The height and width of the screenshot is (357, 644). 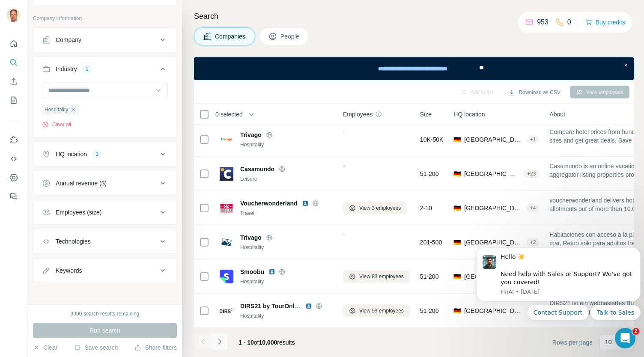 What do you see at coordinates (95, 54) in the screenshot?
I see `p: Message from FinAI, sent 1w ago` at bounding box center [95, 54].